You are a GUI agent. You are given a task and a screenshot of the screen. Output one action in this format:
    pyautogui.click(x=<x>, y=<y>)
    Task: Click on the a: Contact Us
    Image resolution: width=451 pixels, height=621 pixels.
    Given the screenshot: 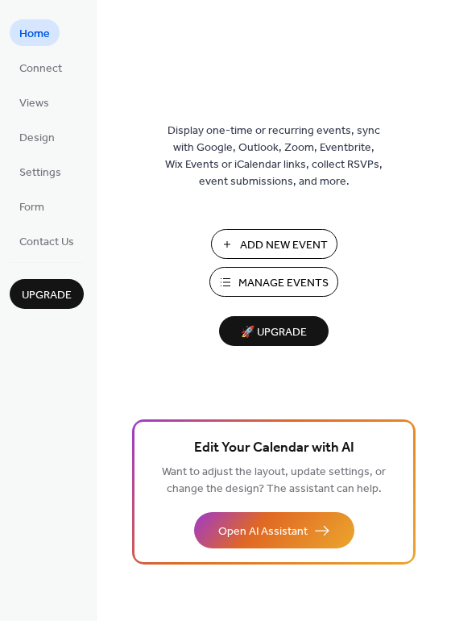 What is the action you would take?
    pyautogui.click(x=47, y=240)
    